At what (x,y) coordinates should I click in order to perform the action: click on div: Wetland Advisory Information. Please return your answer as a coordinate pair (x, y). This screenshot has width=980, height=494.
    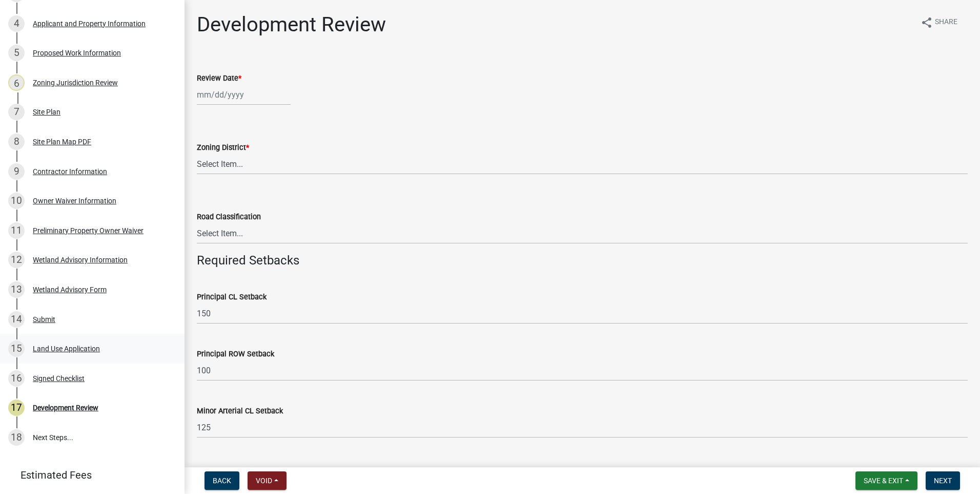
    Looking at the image, I should click on (80, 259).